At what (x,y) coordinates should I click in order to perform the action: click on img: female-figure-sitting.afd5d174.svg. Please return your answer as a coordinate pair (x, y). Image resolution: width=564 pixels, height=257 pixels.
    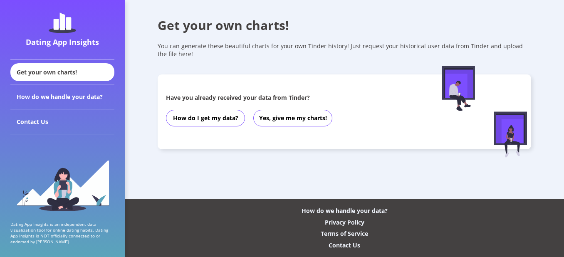
    Looking at the image, I should click on (510, 134).